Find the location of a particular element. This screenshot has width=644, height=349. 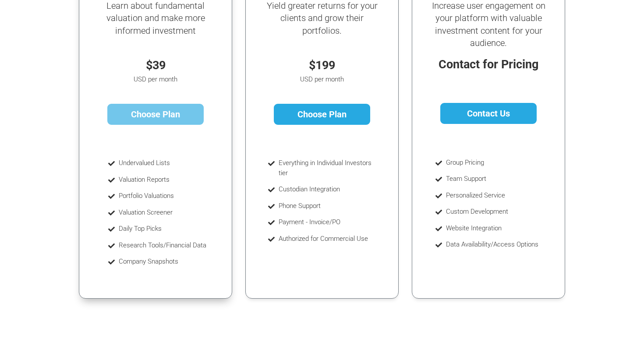

p: $199 is located at coordinates (322, 65).